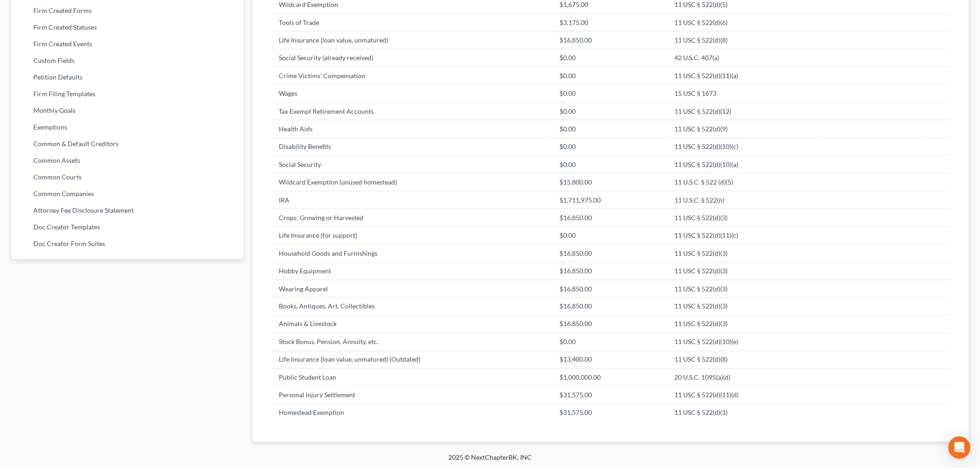 The width and height of the screenshot is (980, 468). What do you see at coordinates (127, 94) in the screenshot?
I see `a: Firm Filing Templates` at bounding box center [127, 94].